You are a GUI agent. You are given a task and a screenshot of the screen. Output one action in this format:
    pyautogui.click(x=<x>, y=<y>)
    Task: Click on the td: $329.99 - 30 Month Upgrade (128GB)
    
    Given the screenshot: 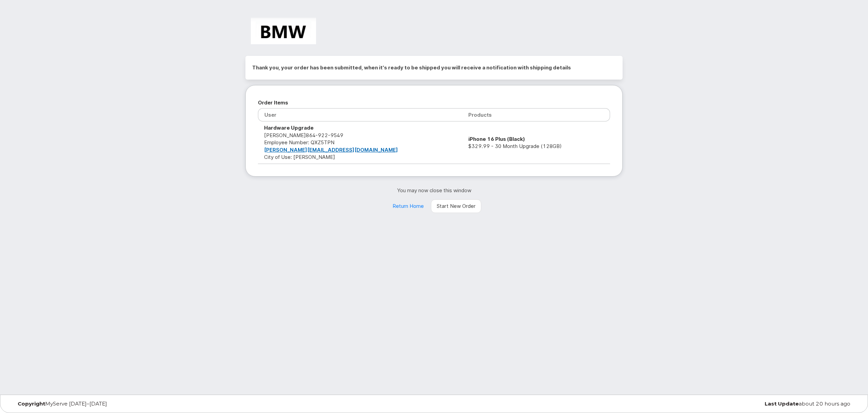 What is the action you would take?
    pyautogui.click(x=536, y=142)
    